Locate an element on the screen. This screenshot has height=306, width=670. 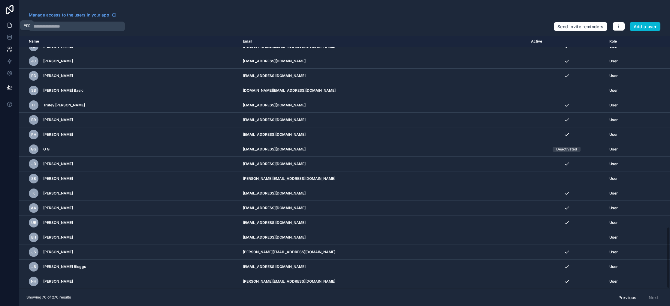
span: NH is located at coordinates (34, 282).